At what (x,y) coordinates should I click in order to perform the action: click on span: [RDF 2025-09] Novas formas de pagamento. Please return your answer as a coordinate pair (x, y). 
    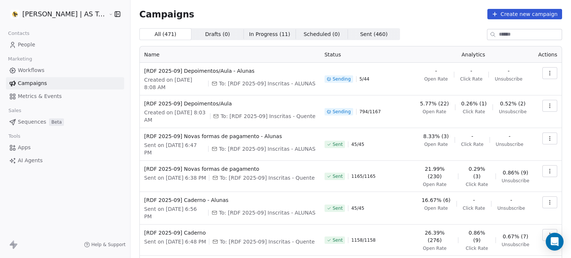
    Looking at the image, I should click on (230, 169).